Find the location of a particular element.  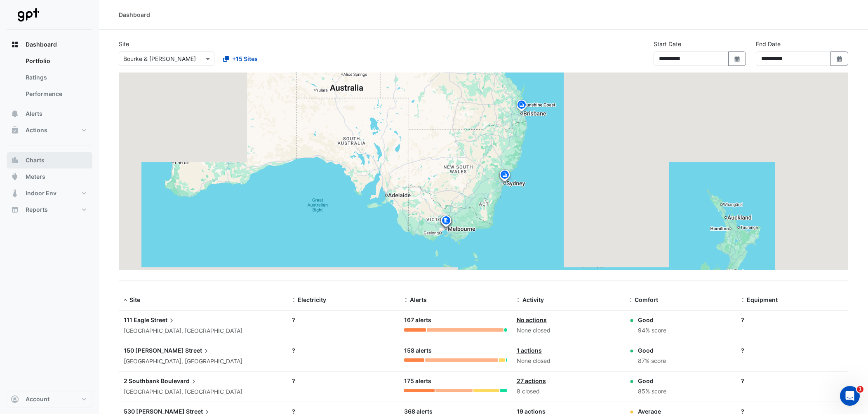

button: Reports is located at coordinates (50, 210).